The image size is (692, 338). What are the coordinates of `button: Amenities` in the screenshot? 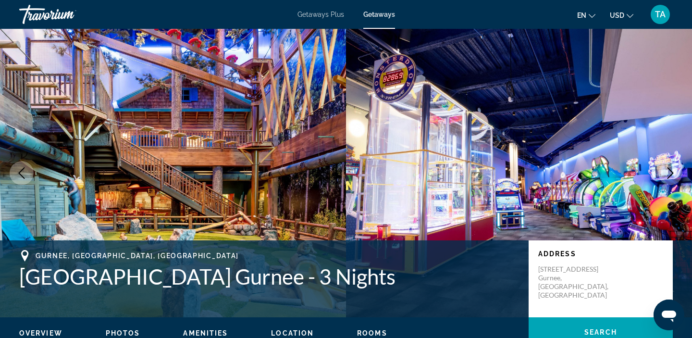 It's located at (205, 333).